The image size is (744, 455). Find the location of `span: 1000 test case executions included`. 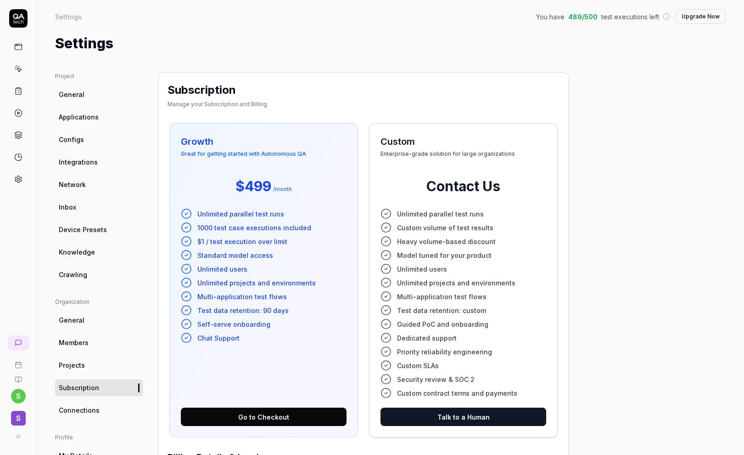

span: 1000 test case executions included is located at coordinates (254, 227).